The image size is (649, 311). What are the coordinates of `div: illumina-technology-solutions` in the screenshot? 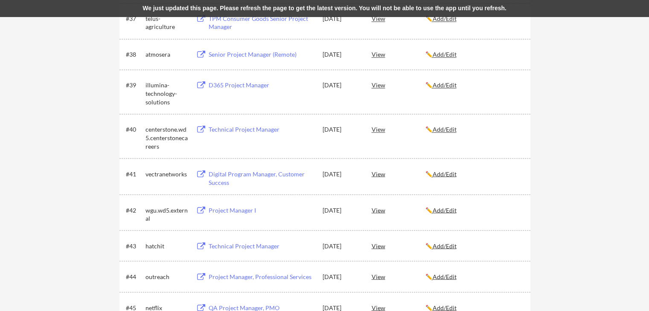 It's located at (167, 93).